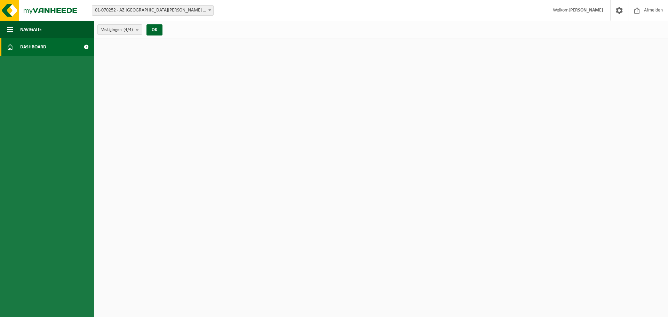 This screenshot has height=317, width=668. I want to click on span: Navigatie, so click(31, 30).